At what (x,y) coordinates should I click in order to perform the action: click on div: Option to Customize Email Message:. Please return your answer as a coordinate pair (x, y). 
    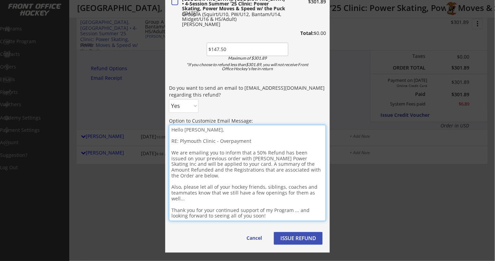
    Looking at the image, I should click on (248, 121).